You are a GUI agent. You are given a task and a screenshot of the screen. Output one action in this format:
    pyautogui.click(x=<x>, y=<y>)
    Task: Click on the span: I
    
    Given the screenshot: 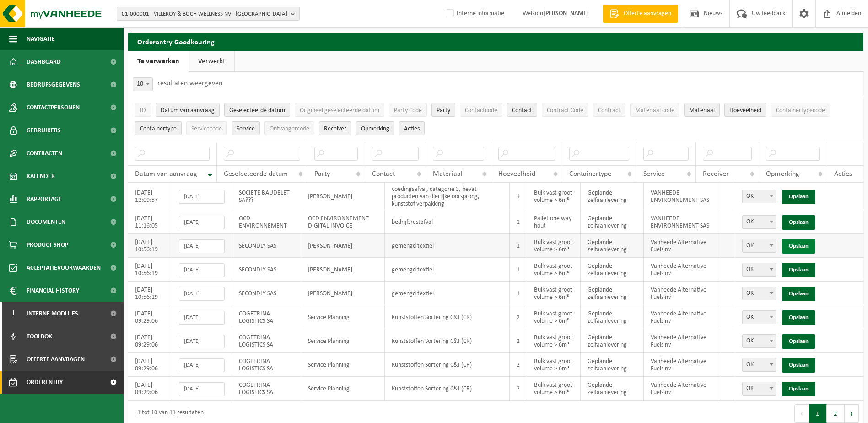 What is the action you would take?
    pyautogui.click(x=13, y=314)
    